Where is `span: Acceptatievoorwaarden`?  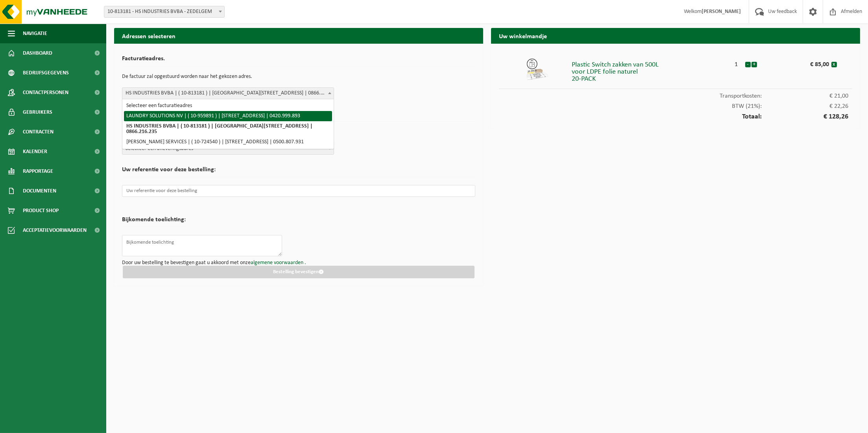 span: Acceptatievoorwaarden is located at coordinates (55, 231).